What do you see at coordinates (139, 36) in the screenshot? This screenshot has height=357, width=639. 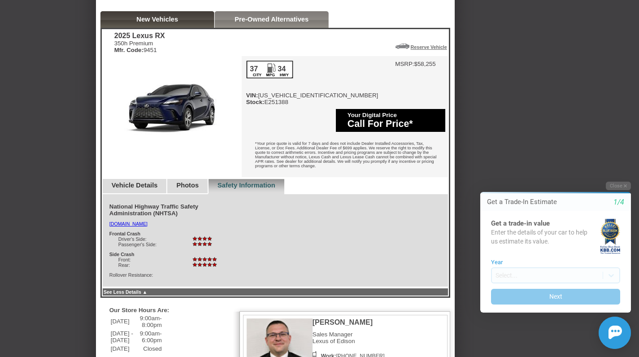 I see `div: 2025 Lexus RX` at bounding box center [139, 36].